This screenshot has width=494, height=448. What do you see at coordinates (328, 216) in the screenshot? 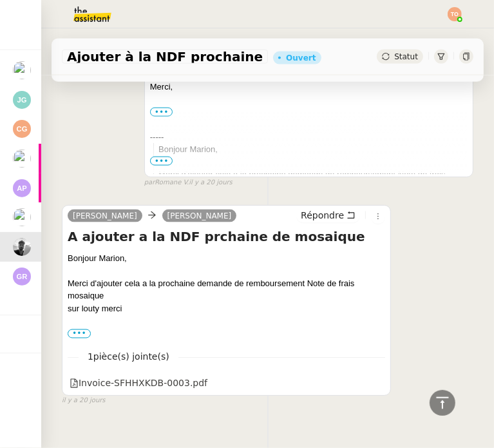
I see `button: Répondre` at bounding box center [328, 216].